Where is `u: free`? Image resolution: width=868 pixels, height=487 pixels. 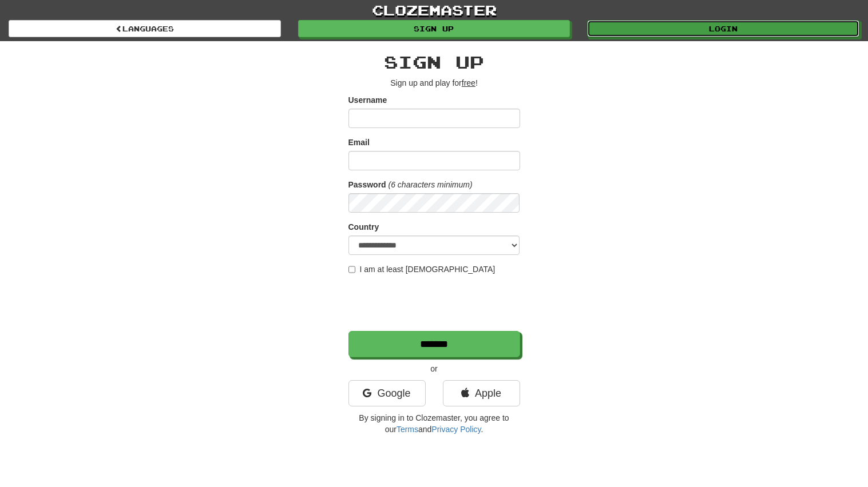
u: free is located at coordinates (469, 83).